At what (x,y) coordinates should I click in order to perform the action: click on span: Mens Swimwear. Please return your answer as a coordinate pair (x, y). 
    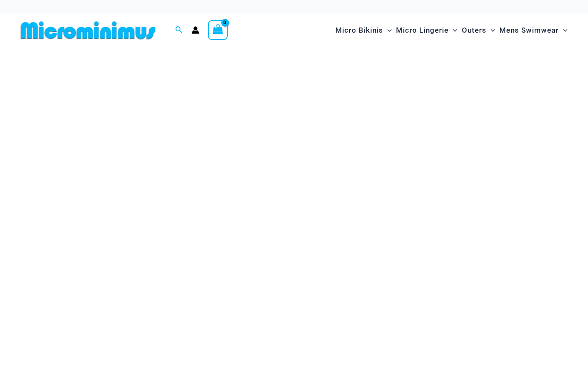
    Looking at the image, I should click on (529, 30).